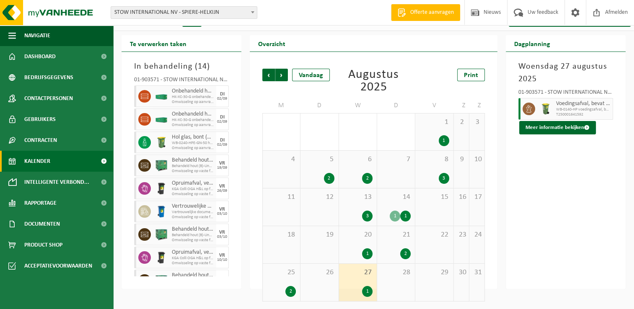  I want to click on span: Acceptatievoorwaarden, so click(58, 266).